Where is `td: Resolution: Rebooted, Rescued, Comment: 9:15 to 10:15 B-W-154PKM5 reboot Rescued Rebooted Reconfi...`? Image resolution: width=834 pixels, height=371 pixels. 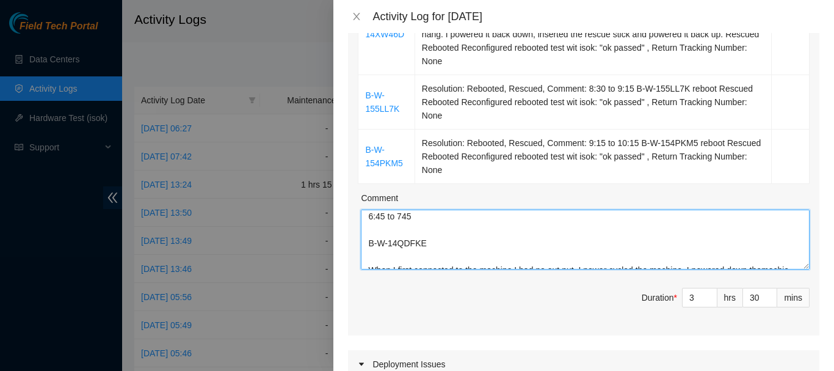 td: Resolution: Rebooted, Rescued, Comment: 9:15 to 10:15 B-W-154PKM5 reboot Rescued Rebooted Reconfi... is located at coordinates (593, 156).